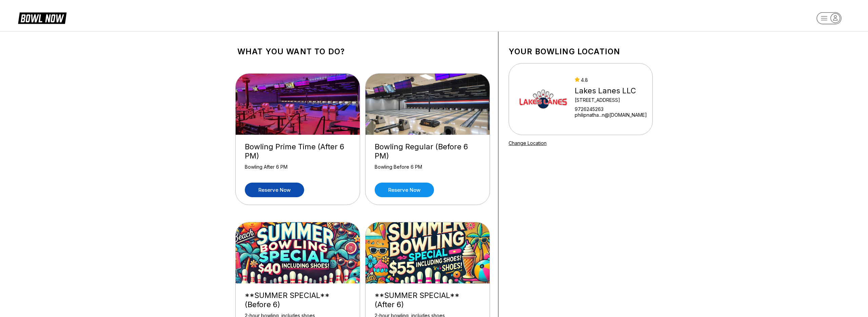 This screenshot has width=868, height=317. What do you see at coordinates (611, 80) in the screenshot?
I see `div: 4.8` at bounding box center [611, 80].